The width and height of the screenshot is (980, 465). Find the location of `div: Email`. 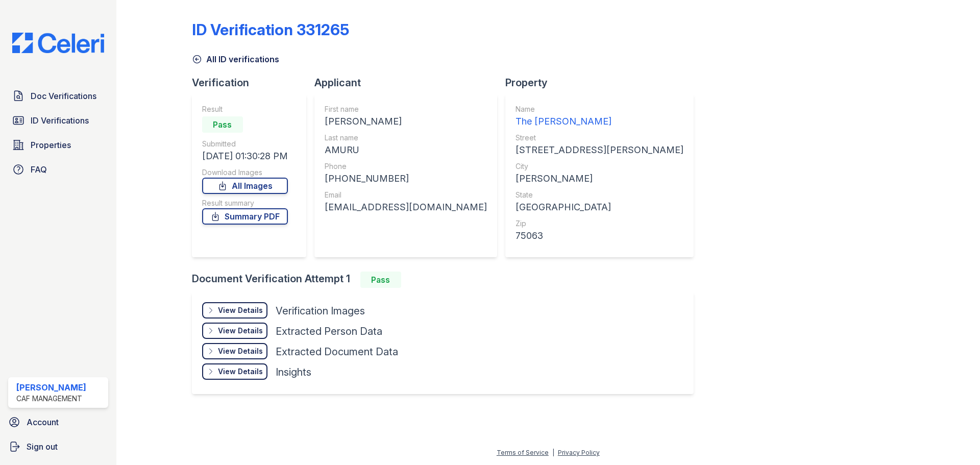

div: Email is located at coordinates (406, 195).